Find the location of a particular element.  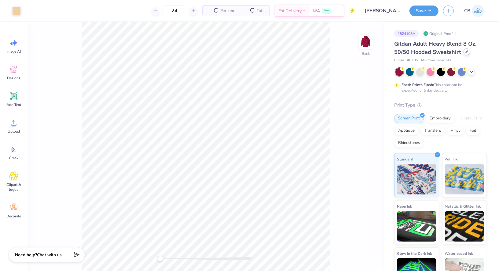

span: Puff Ink is located at coordinates (452, 159).